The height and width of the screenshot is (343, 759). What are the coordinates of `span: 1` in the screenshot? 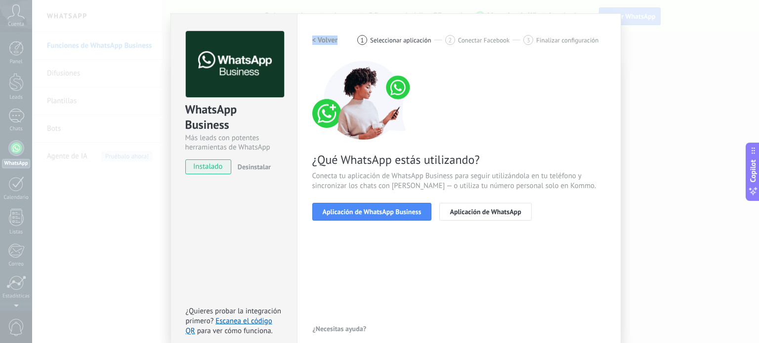 It's located at (362, 40).